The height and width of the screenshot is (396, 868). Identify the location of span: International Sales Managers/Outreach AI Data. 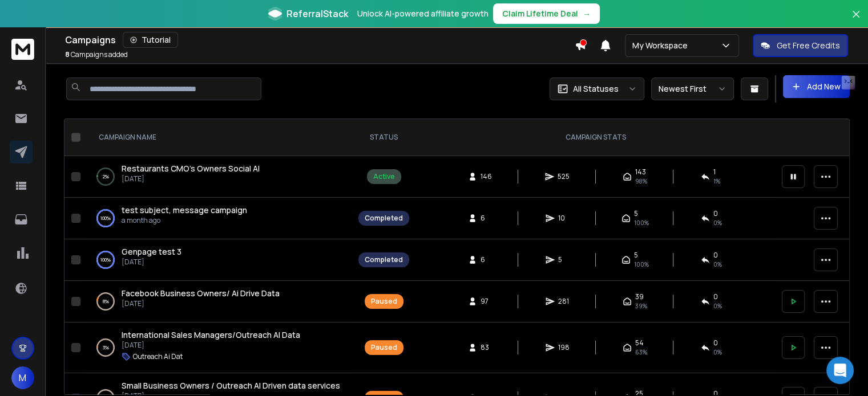
(211, 334).